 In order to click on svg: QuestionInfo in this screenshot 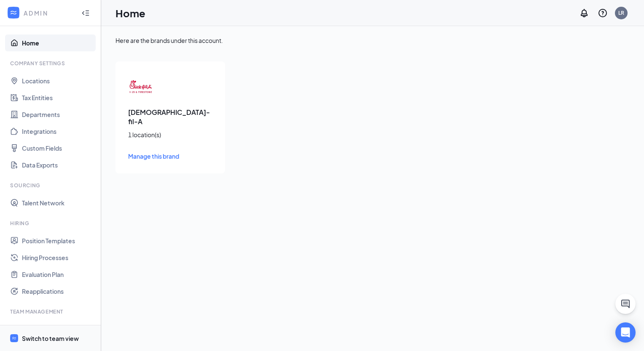, I will do `click(603, 13)`.